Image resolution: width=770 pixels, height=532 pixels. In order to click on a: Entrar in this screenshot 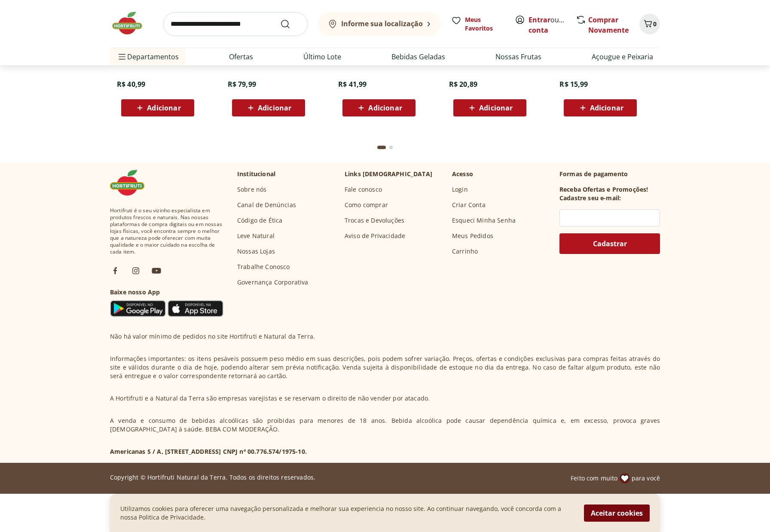, I will do `click(540, 20)`.